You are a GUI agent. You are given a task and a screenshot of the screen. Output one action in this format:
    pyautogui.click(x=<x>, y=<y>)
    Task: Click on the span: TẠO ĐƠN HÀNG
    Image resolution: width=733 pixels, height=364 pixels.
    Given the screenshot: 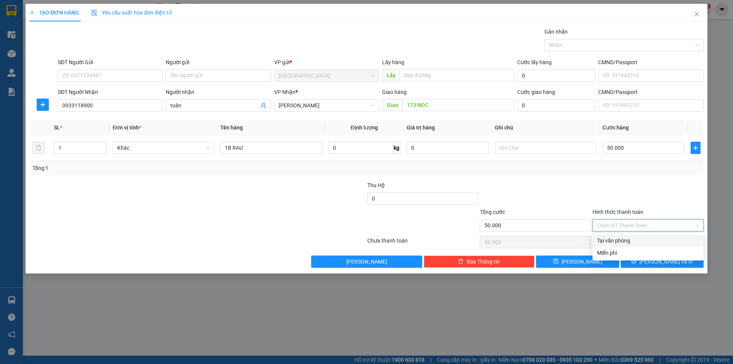 What is the action you would take?
    pyautogui.click(x=54, y=13)
    